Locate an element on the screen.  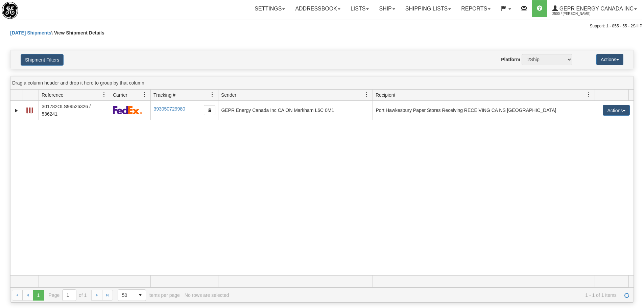
div: No rows are selected is located at coordinates (207, 295).